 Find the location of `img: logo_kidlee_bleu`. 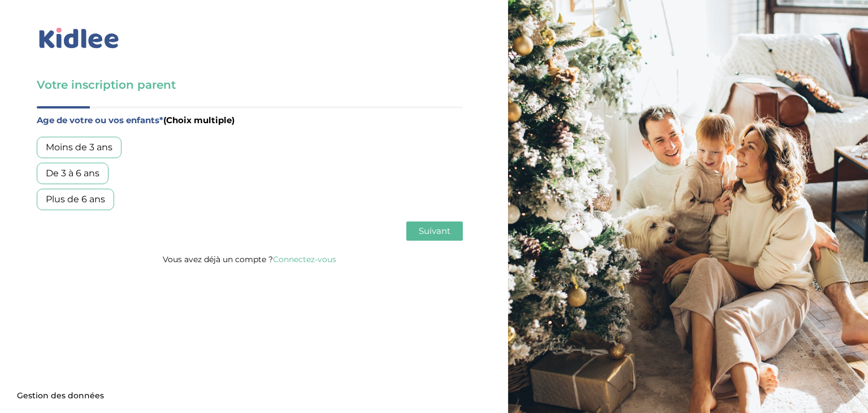

img: logo_kidlee_bleu is located at coordinates (79, 38).